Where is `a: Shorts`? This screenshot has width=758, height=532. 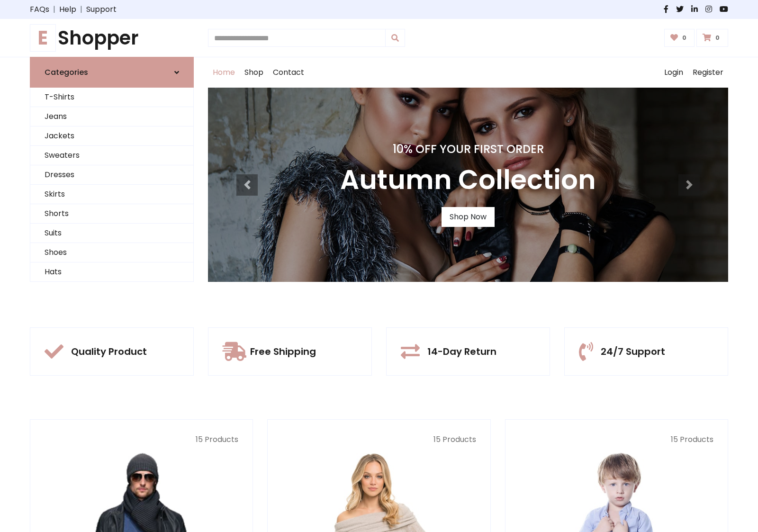 a: Shorts is located at coordinates (112, 214).